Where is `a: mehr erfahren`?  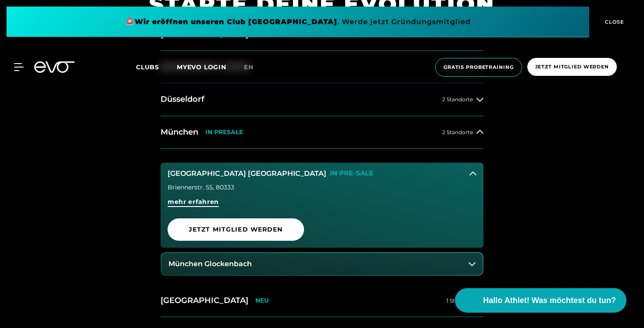
a: mehr erfahren is located at coordinates (322, 206).